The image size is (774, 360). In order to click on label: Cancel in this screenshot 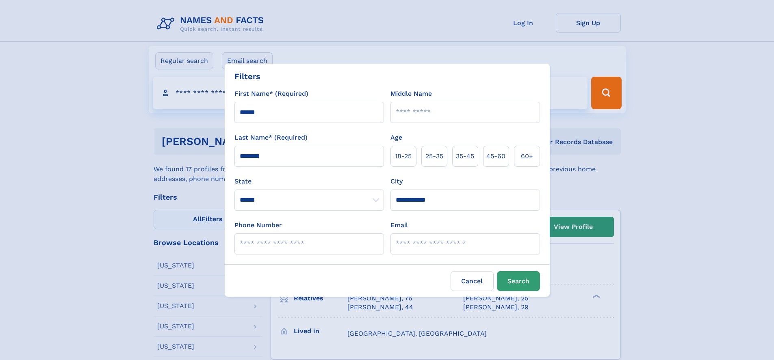, I will do `click(472, 281)`.